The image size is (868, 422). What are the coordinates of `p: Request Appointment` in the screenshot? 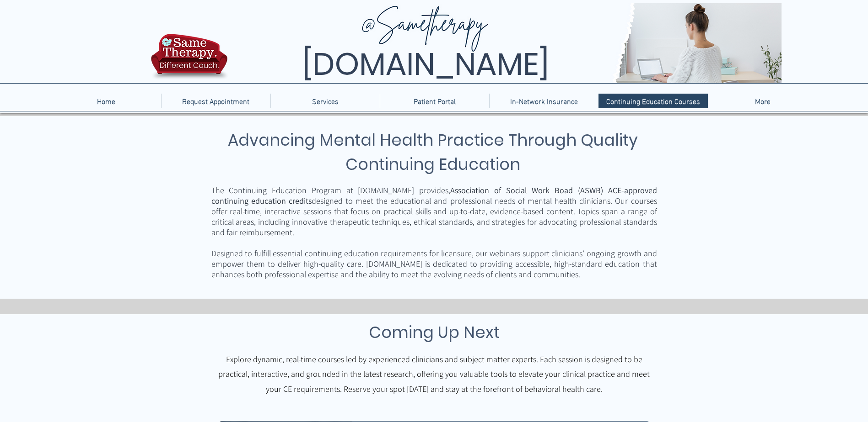 It's located at (215, 101).